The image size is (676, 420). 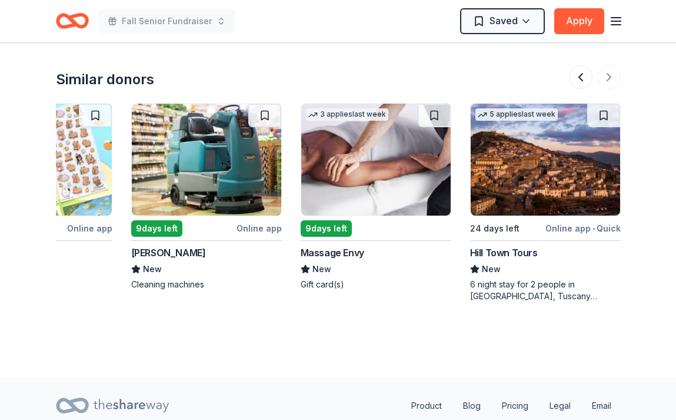 What do you see at coordinates (207, 284) in the screenshot?
I see `div: Cleaning machines` at bounding box center [207, 284].